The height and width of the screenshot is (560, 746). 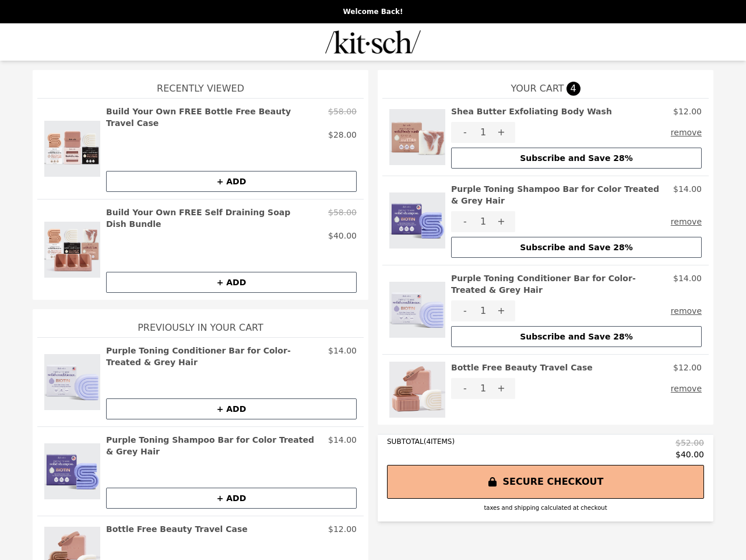 What do you see at coordinates (439, 441) in the screenshot?
I see `span: ( 4 ITEMS)` at bounding box center [439, 441].